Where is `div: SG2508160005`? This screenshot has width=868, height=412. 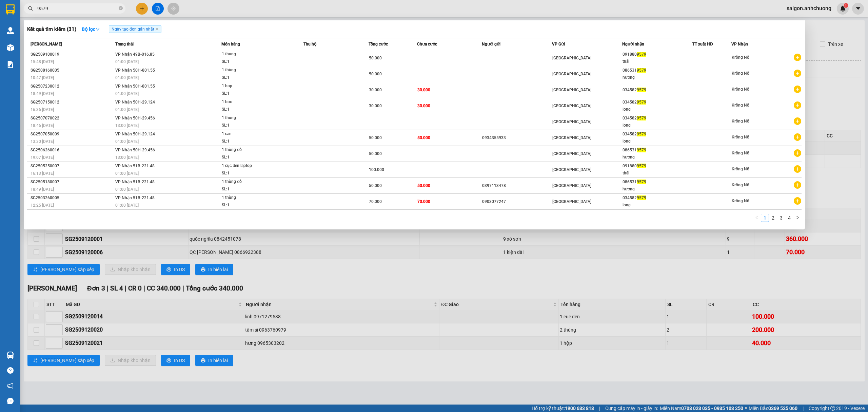 div: SG2508160005 is located at coordinates (72, 70).